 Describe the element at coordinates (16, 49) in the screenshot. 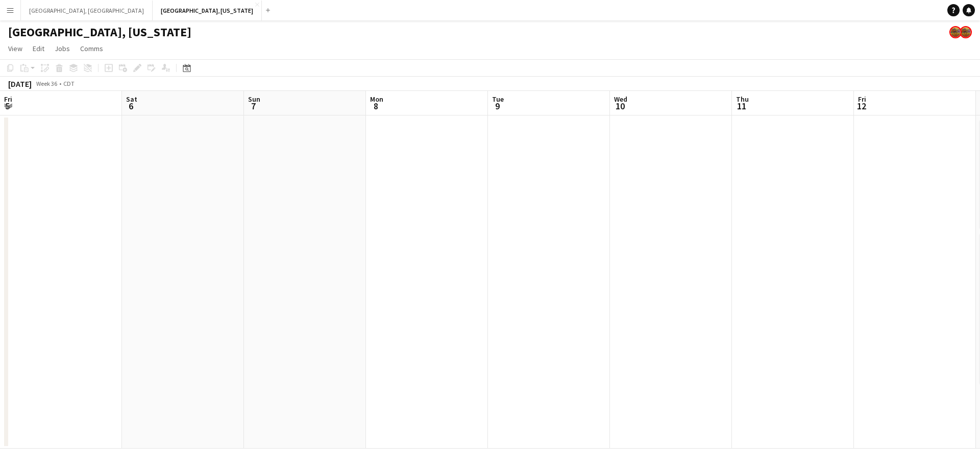

I see `a: View` at that location.